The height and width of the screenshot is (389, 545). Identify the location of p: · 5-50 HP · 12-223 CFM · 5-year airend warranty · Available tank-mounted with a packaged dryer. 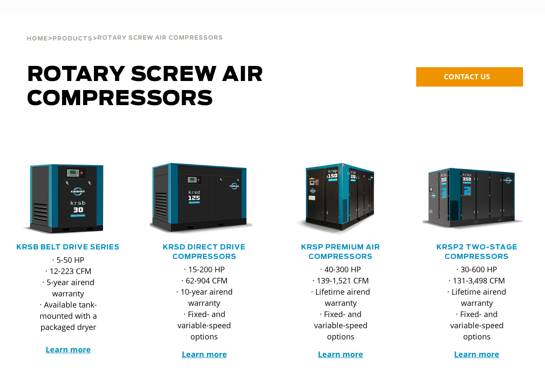
(68, 305).